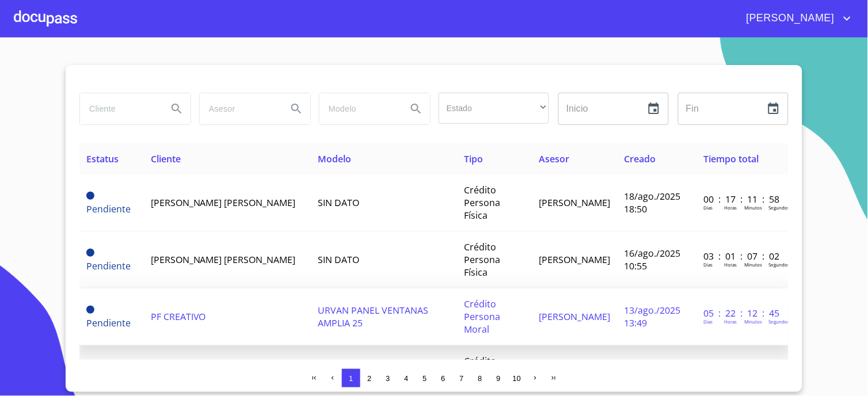  Describe the element at coordinates (335, 159) in the screenshot. I see `span: Modelo` at that location.